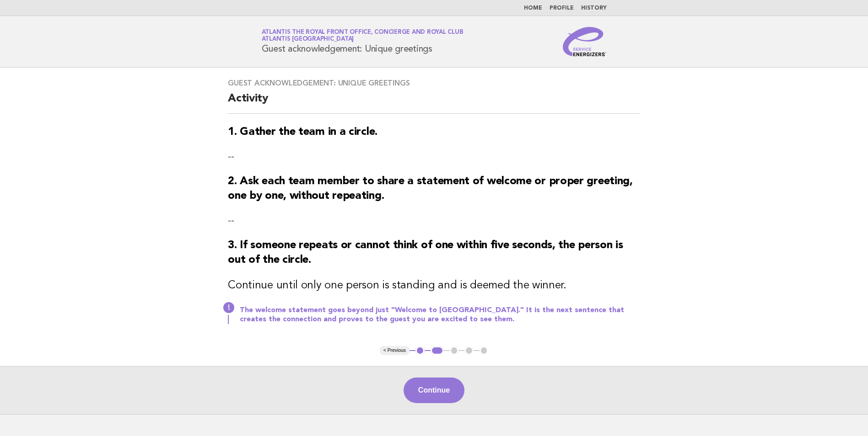 This screenshot has height=436, width=868. Describe the element at coordinates (302, 132) in the screenshot. I see `strong: 1. Gather the team in a circle.` at that location.